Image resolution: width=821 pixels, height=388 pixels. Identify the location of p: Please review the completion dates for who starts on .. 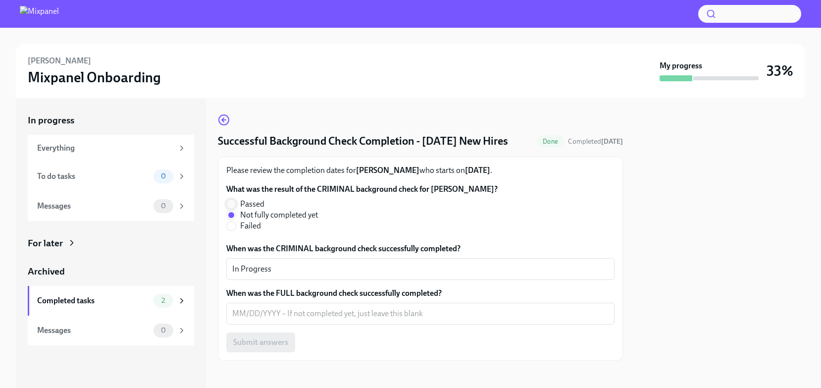
(420, 170).